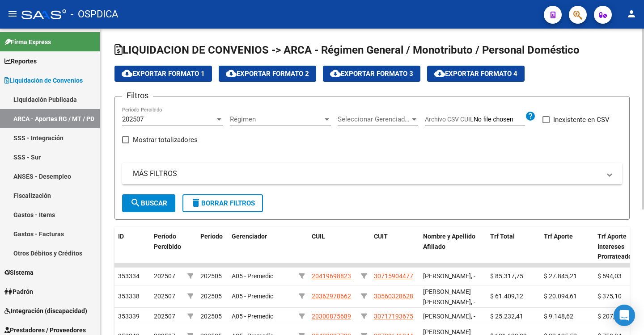  I want to click on span: Archivo CSV CUIL, so click(449, 119).